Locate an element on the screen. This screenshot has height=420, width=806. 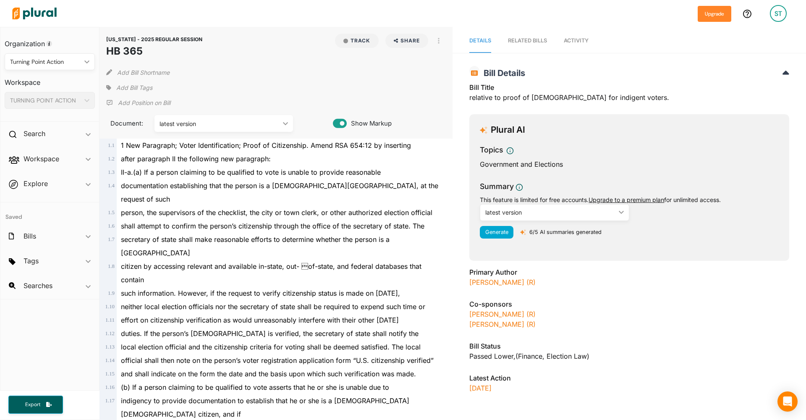
div: Passed Lower , ( ) is located at coordinates (629, 356).